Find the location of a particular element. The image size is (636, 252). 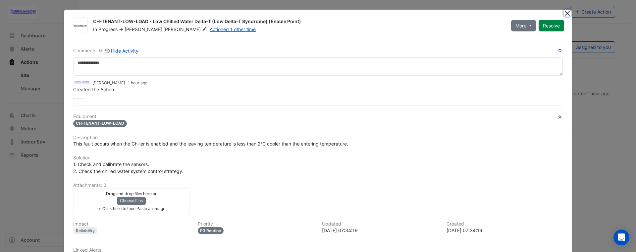

h6: Equipment is located at coordinates (318, 117).